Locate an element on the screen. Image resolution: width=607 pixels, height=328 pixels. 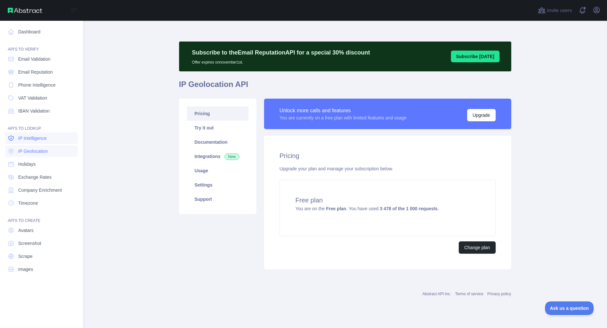
a: IBAN Validation is located at coordinates (42, 111).